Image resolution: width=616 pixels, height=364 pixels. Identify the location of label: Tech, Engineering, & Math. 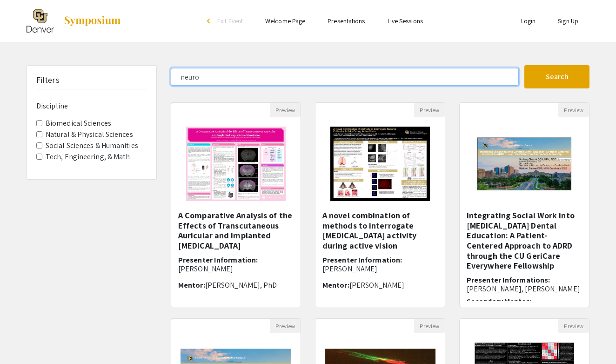
(88, 157).